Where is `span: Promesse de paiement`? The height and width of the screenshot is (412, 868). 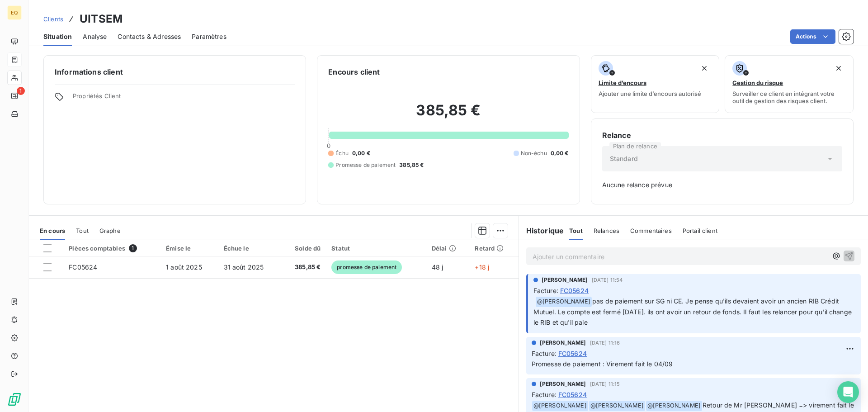
span: Promesse de paiement is located at coordinates (365, 165).